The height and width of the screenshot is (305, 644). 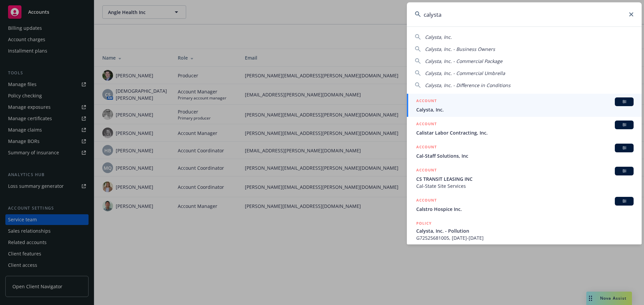 What do you see at coordinates (525, 209) in the screenshot?
I see `span: Calstro Hospice Inc.` at bounding box center [525, 209].